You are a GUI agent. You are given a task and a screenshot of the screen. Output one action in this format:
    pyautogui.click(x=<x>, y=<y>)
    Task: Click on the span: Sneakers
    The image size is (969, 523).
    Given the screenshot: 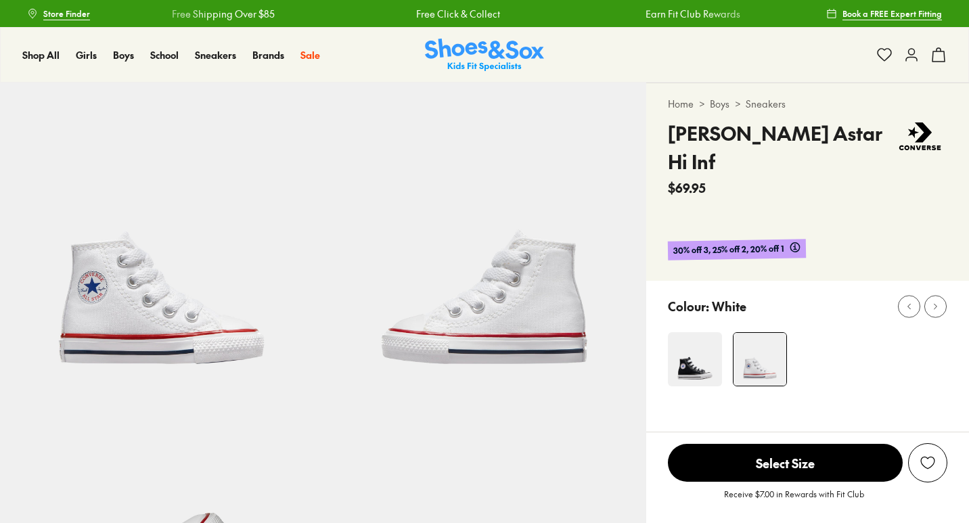 What is the action you would take?
    pyautogui.click(x=215, y=55)
    